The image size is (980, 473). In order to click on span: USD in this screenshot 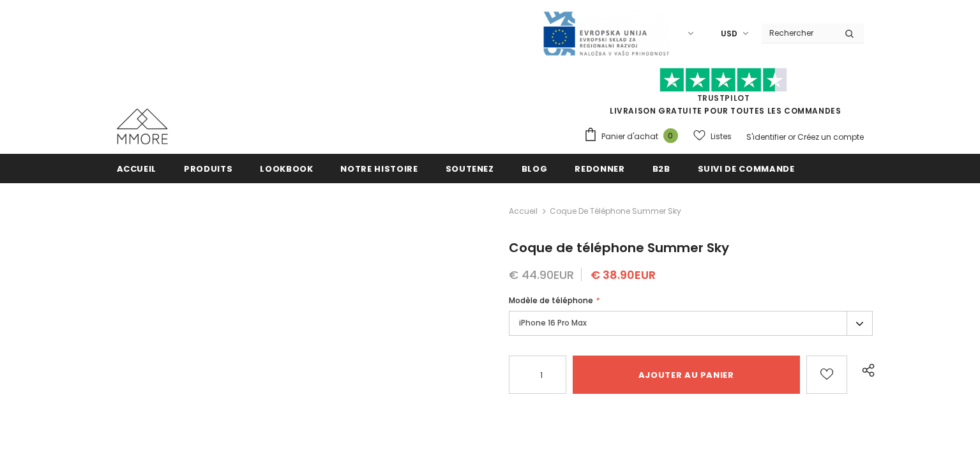, I will do `click(730, 33)`.